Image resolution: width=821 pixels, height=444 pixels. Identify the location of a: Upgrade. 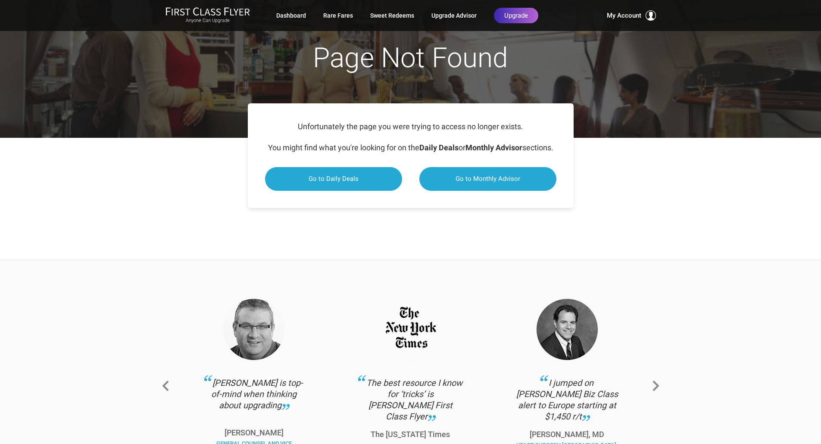
(516, 16).